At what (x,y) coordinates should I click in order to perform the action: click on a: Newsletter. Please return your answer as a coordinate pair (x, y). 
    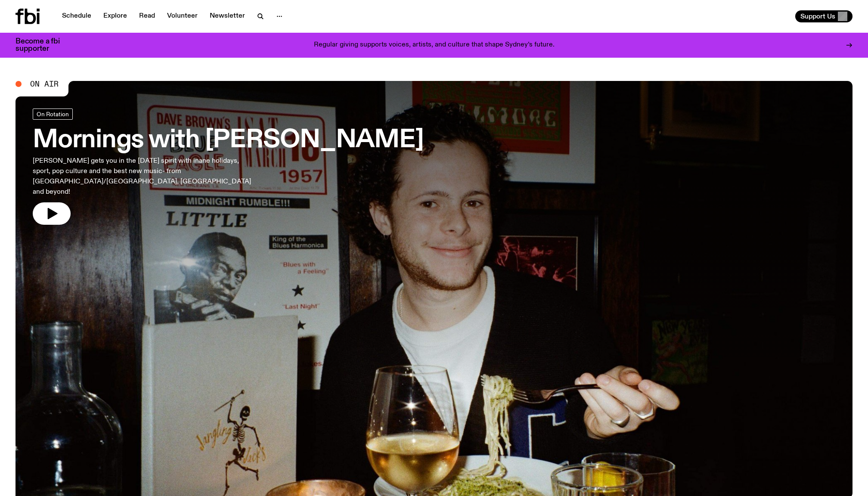
    Looking at the image, I should click on (227, 17).